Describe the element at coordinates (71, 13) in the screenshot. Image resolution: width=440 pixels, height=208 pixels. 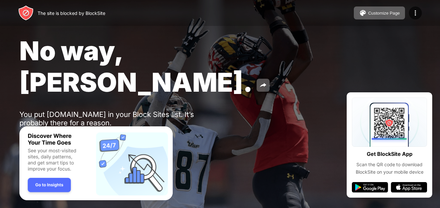
I see `div: The site is blocked by BlockSite` at that location.